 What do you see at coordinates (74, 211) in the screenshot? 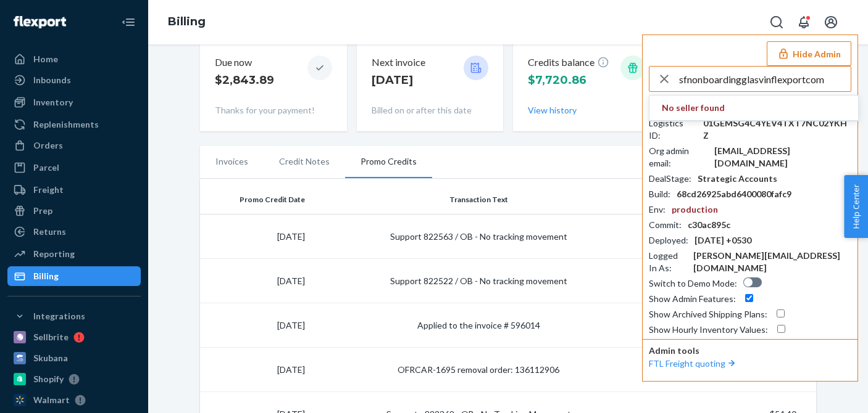
I see `a: Prep` at bounding box center [74, 211].